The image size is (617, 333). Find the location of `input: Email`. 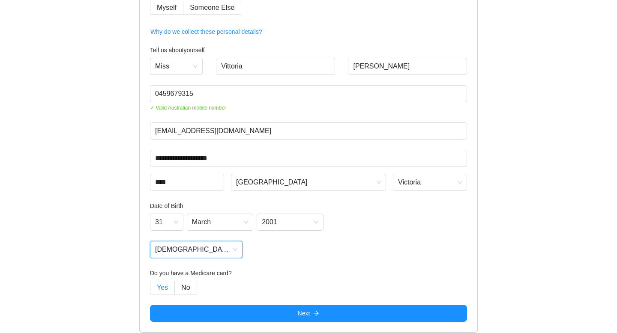

input: Email is located at coordinates (308, 131).